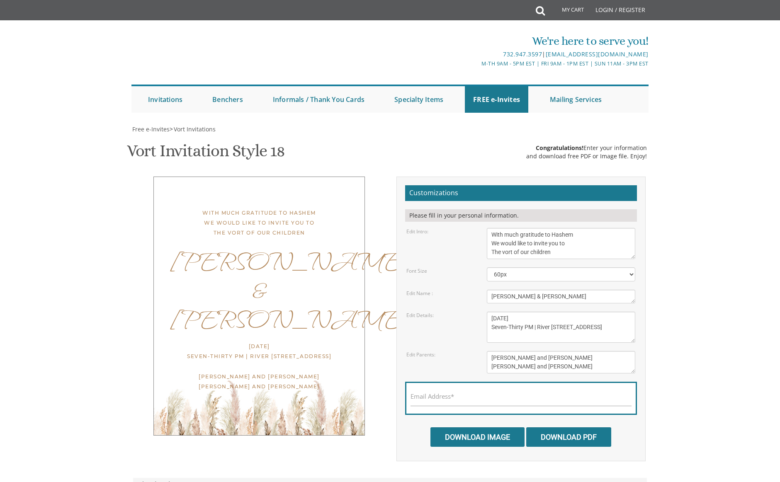  Describe the element at coordinates (228, 99) in the screenshot. I see `a: Benchers` at that location.